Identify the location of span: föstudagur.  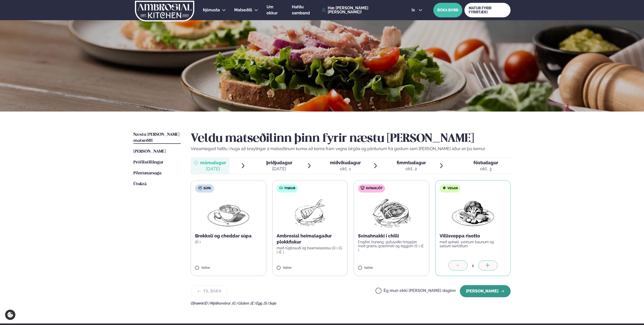
(486, 162).